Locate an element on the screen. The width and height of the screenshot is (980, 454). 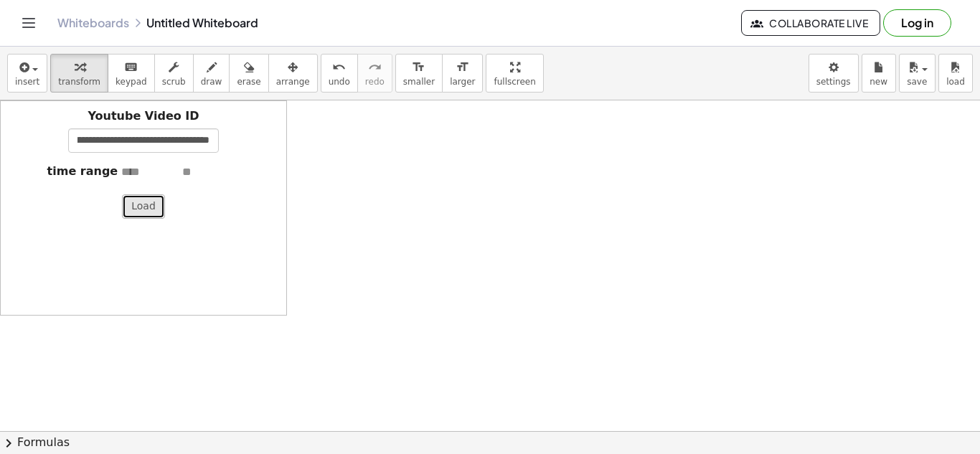
i: keyboard is located at coordinates (131, 67).